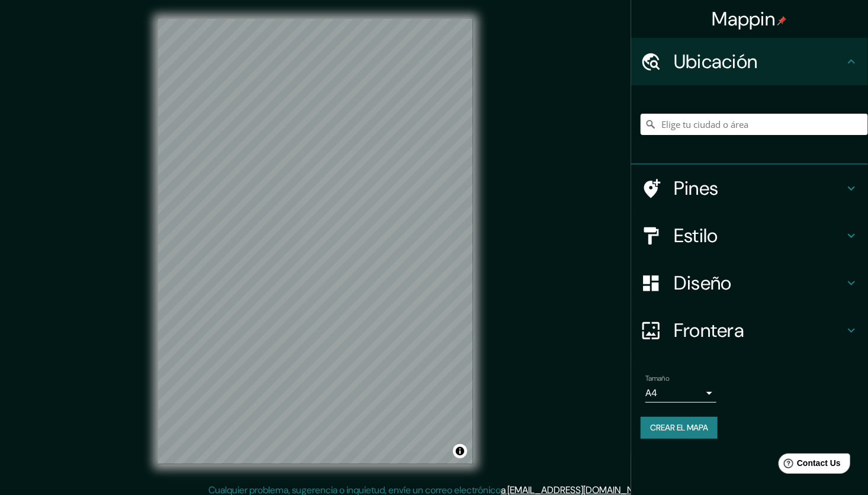 Image resolution: width=868 pixels, height=495 pixels. I want to click on label: Tamaño, so click(657, 378).